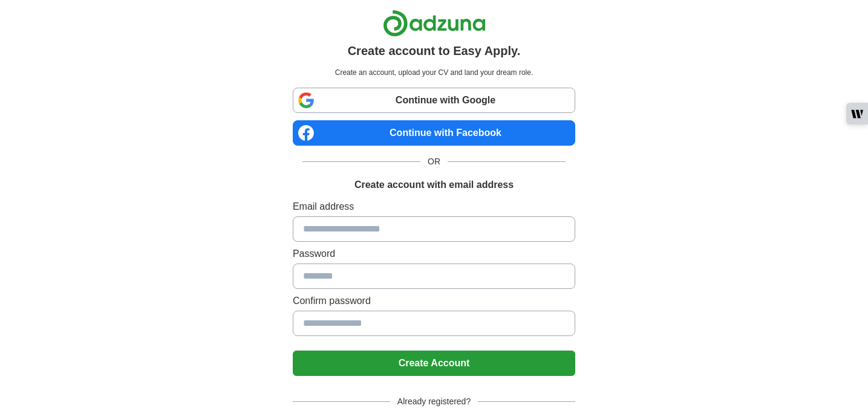 The height and width of the screenshot is (411, 868). Describe the element at coordinates (434, 254) in the screenshot. I see `label: Password` at that location.